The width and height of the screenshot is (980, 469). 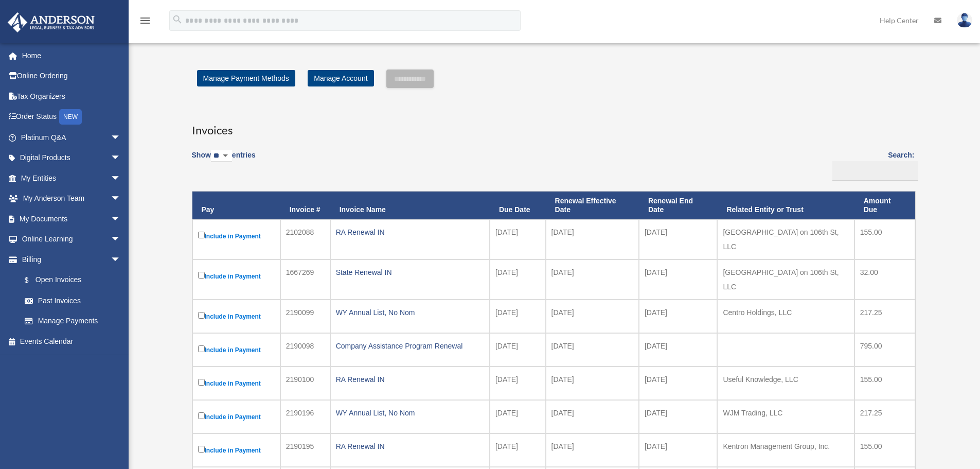 I want to click on td: 2190195, so click(x=305, y=450).